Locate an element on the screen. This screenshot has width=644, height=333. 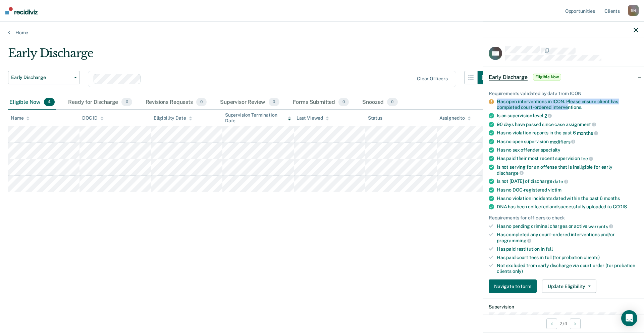
div: Snoozed is located at coordinates (380, 103).